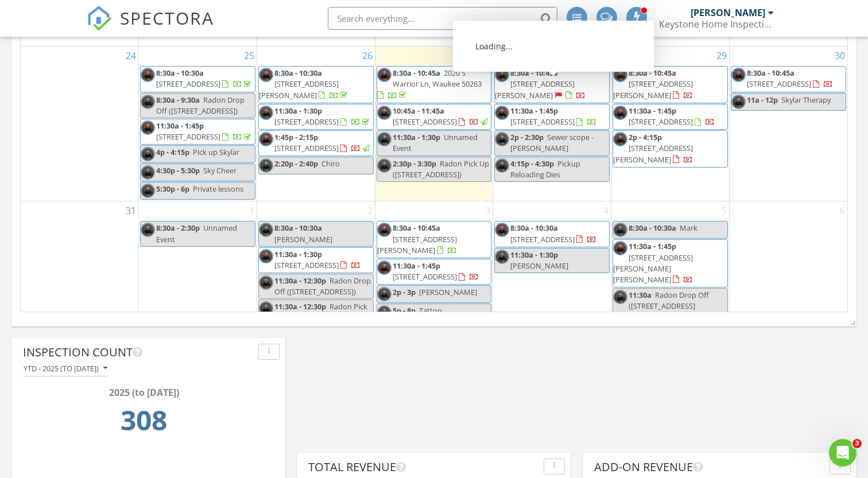 Image resolution: width=868 pixels, height=478 pixels. I want to click on a: Go to September 5, 2025, so click(724, 210).